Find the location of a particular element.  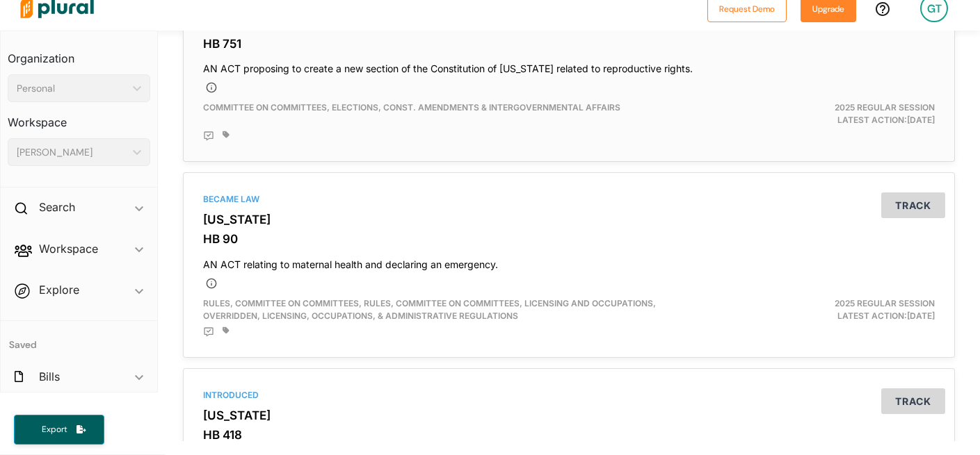

a: Request Demo is located at coordinates (747, 8).